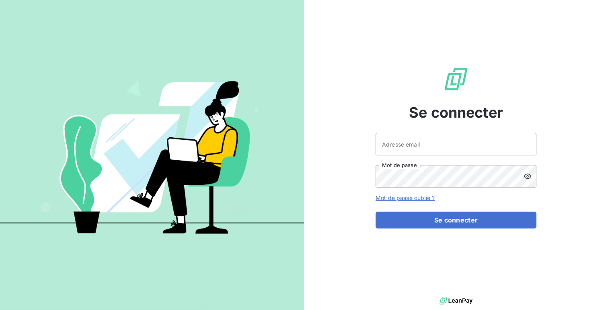 Image resolution: width=608 pixels, height=310 pixels. Describe the element at coordinates (456, 220) in the screenshot. I see `button: Se connecter` at that location.